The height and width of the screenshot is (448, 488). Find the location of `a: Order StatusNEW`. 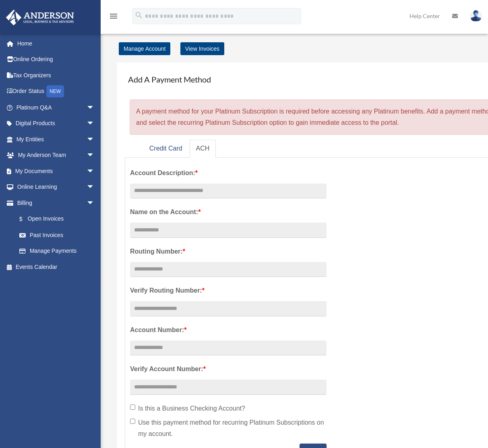

a: Order StatusNEW is located at coordinates (56, 92).